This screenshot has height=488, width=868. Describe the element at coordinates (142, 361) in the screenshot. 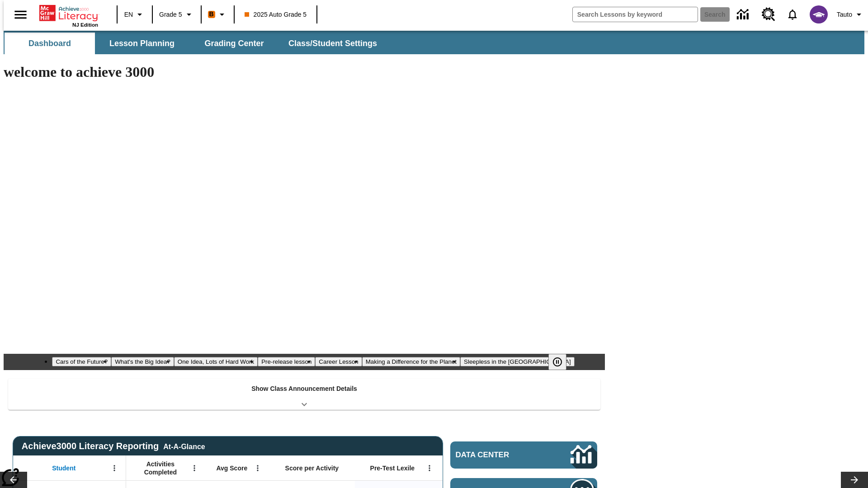

I see `button: Slide 2 What's the Big Idea?` at that location.